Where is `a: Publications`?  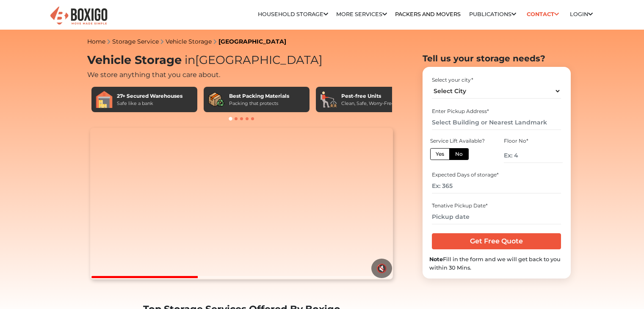 a: Publications is located at coordinates (493, 14).